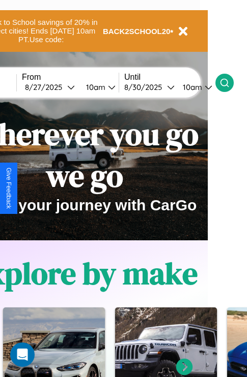 This screenshot has width=247, height=377. Describe the element at coordinates (169, 77) in the screenshot. I see `label: Until` at that location.